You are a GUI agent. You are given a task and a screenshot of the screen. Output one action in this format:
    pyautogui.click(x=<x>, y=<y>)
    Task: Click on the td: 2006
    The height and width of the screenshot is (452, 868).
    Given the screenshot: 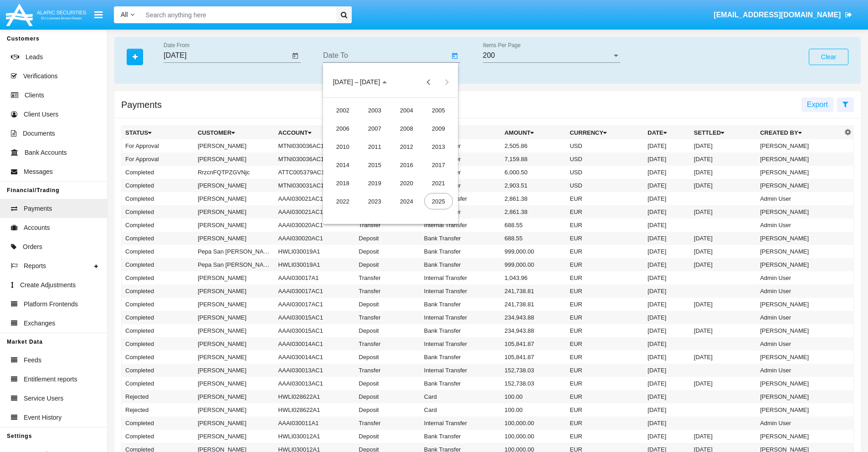 What is the action you would take?
    pyautogui.click(x=342, y=128)
    